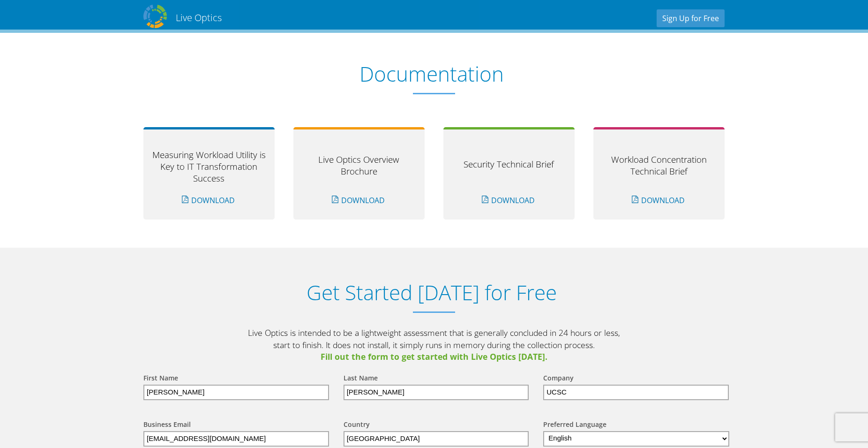  Describe the element at coordinates (434, 345) in the screenshot. I see `p: Live Optics is intended to be a lightweight assessment that is generally concluded in 24 hours or...` at that location.